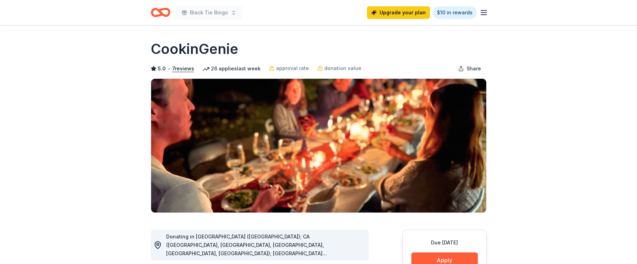 This screenshot has height=264, width=637. I want to click on a: Upgrade your plan, so click(398, 13).